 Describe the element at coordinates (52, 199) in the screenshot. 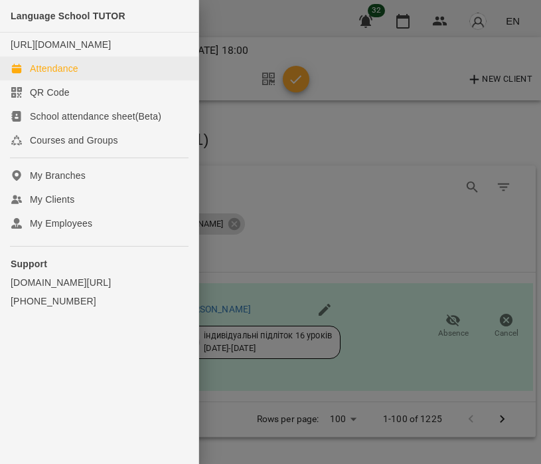

I see `div: My Clients` at that location.